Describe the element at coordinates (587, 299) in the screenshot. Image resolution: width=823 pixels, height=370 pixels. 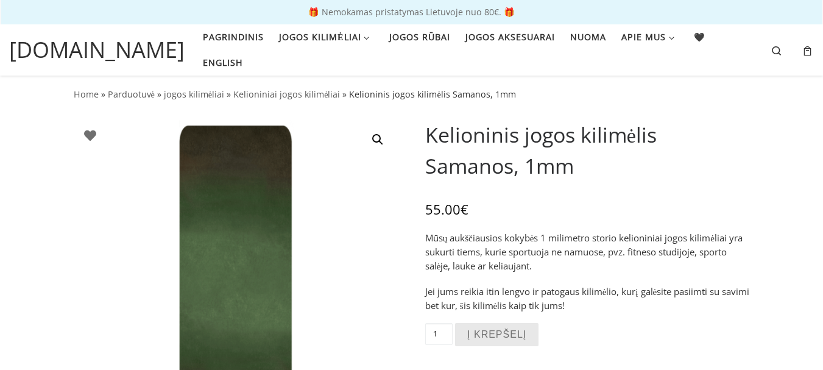
I see `p: Jei jums reikia itin lengvo ir patogaus kilimėlio, kurį galėsite pasiimti su savimi bet kur, šis ...` at that location.